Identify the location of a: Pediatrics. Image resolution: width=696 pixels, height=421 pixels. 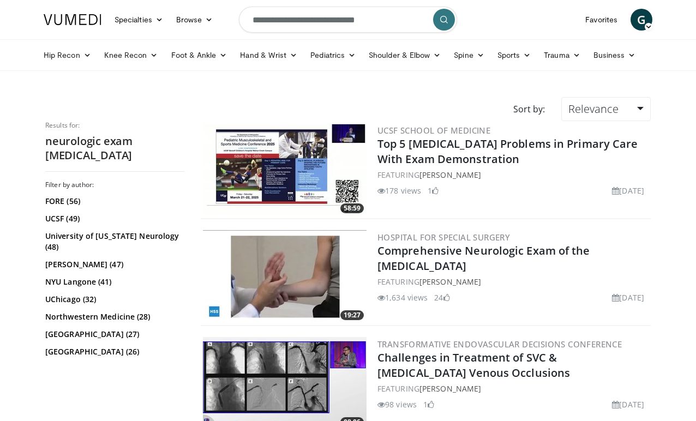
(333, 55).